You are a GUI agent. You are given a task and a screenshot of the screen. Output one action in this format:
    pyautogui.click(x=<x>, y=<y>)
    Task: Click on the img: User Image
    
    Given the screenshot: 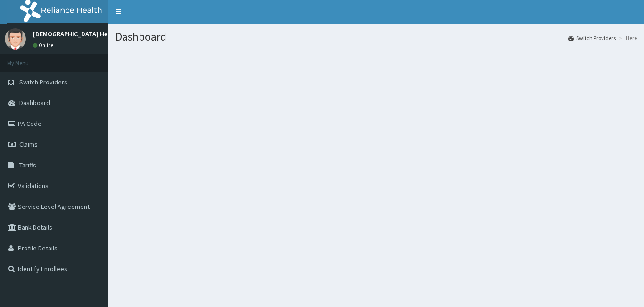 What is the action you would take?
    pyautogui.click(x=15, y=39)
    